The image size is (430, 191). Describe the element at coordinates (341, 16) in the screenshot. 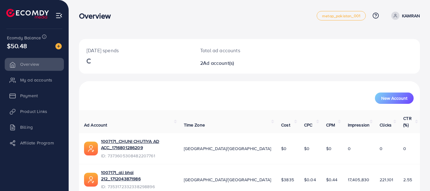

I see `a: metap_pakistan_001` at that location.